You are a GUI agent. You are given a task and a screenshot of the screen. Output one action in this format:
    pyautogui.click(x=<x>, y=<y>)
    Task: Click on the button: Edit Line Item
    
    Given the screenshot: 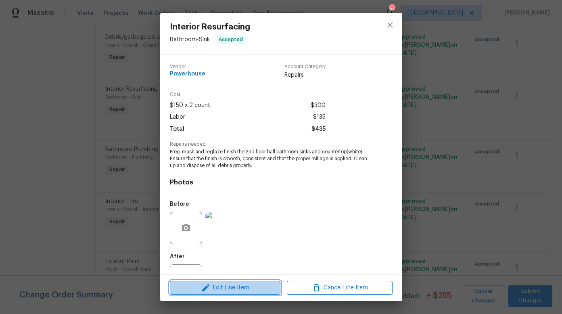 What is the action you would take?
    pyautogui.click(x=225, y=288)
    